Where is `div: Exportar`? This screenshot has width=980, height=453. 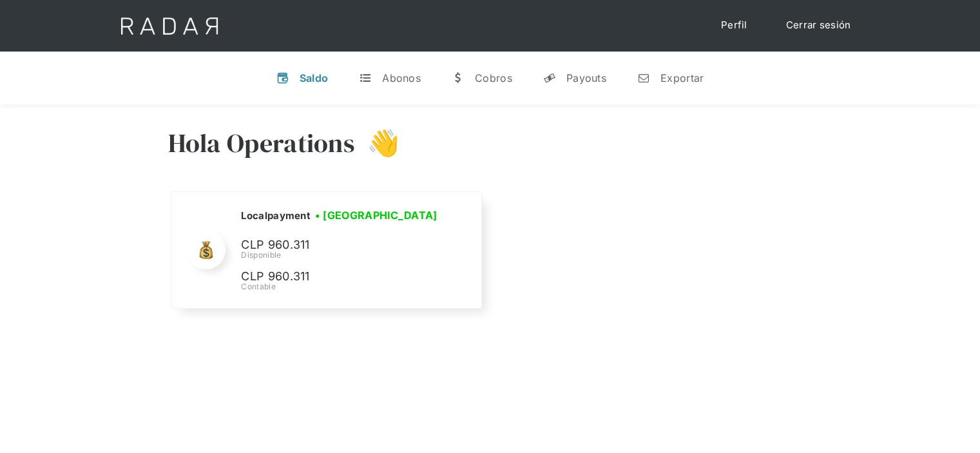
div: Exportar is located at coordinates (681, 78).